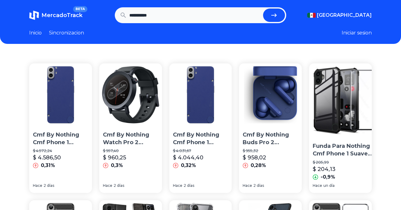 Image resolution: width=401 pixels, height=210 pixels. Describe the element at coordinates (35, 33) in the screenshot. I see `a: Inicio` at that location.